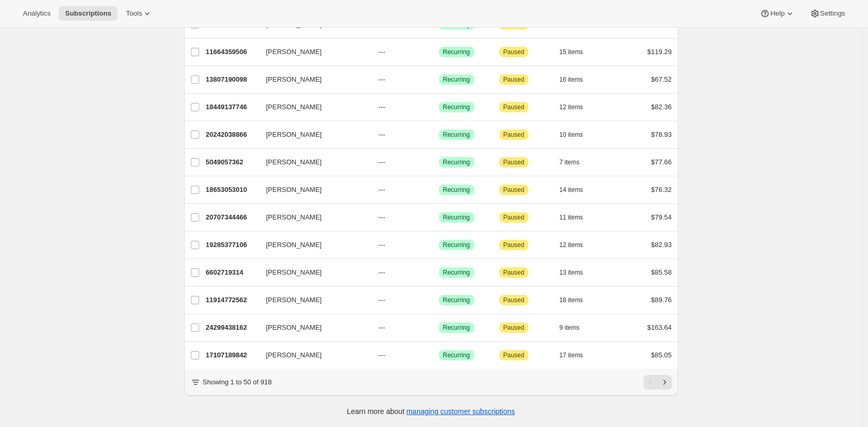  Describe the element at coordinates (662, 245) in the screenshot. I see `span: $82.93` at that location.